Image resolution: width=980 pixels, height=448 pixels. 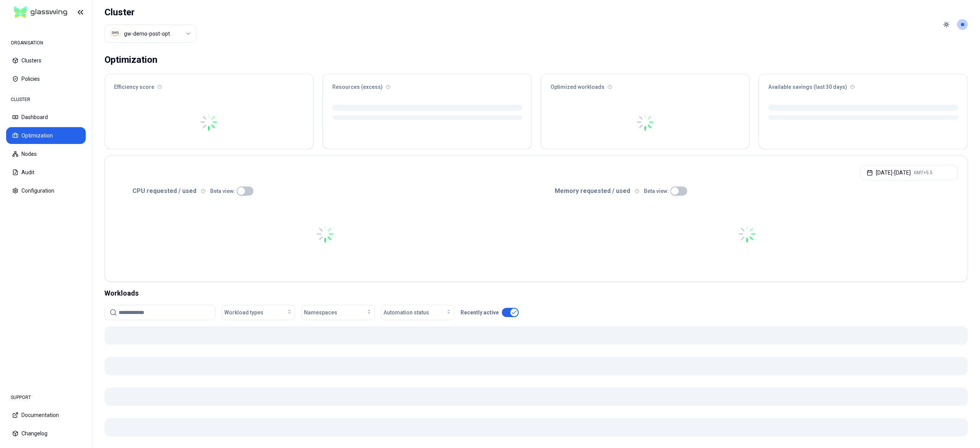 What do you see at coordinates (46, 60) in the screenshot?
I see `button: Clusters` at bounding box center [46, 60].